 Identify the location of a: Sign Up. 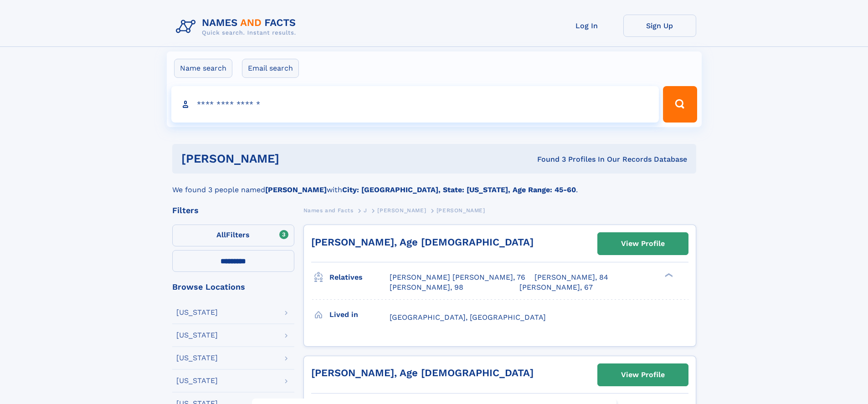
(660, 25).